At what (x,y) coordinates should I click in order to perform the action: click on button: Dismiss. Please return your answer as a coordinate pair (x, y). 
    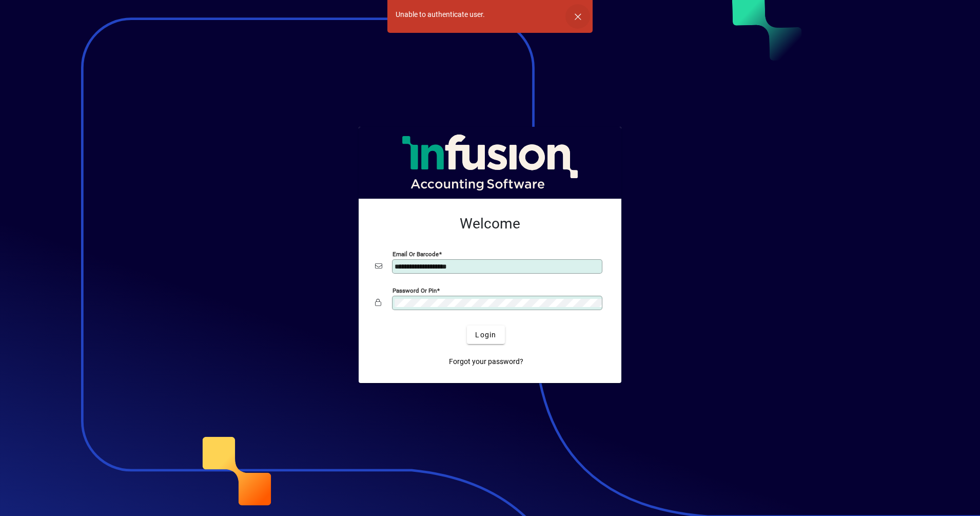
    Looking at the image, I should click on (578, 17).